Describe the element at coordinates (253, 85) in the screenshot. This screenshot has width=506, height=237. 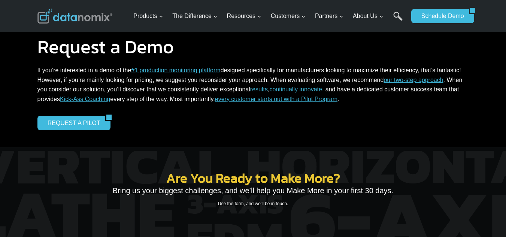
I see `p: If you’re interested in a demo of the designed specifically for manufacturers looking to maximize...` at that location.